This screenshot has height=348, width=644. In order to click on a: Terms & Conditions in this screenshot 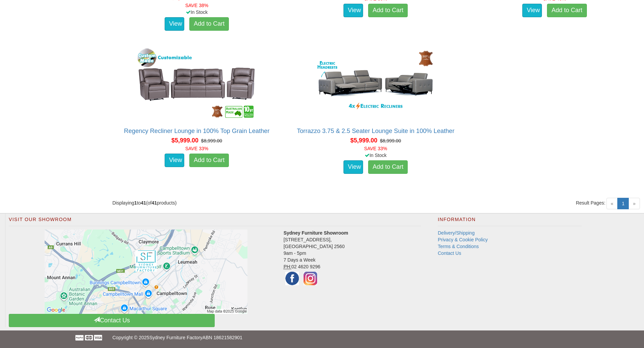, I will do `click(458, 246)`.